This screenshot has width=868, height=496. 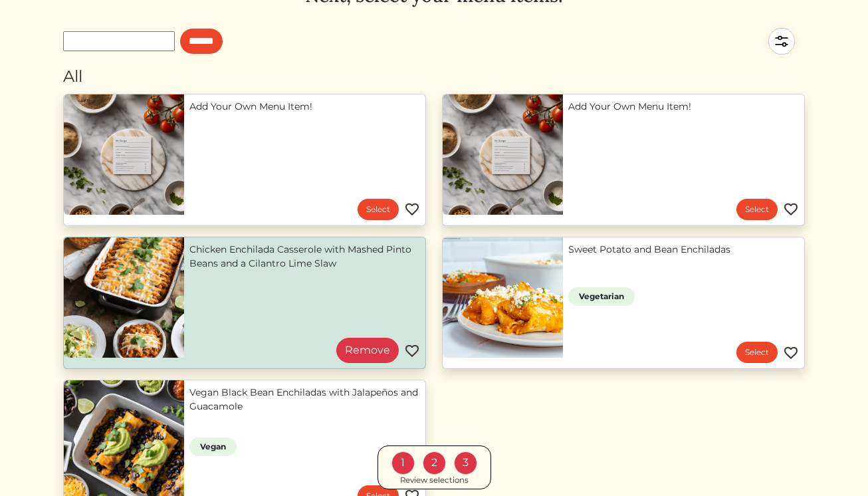 What do you see at coordinates (434, 76) in the screenshot?
I see `div: All` at bounding box center [434, 76].